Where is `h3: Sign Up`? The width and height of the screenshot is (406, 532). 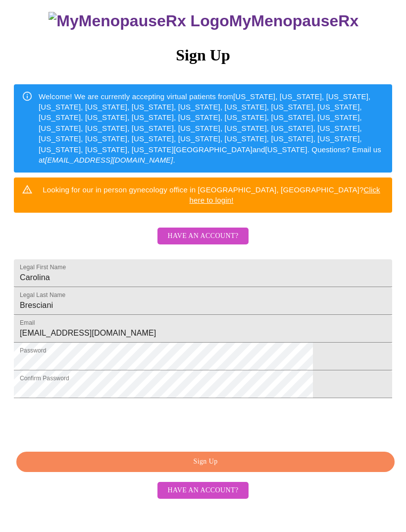 h3: Sign Up is located at coordinates (203, 55).